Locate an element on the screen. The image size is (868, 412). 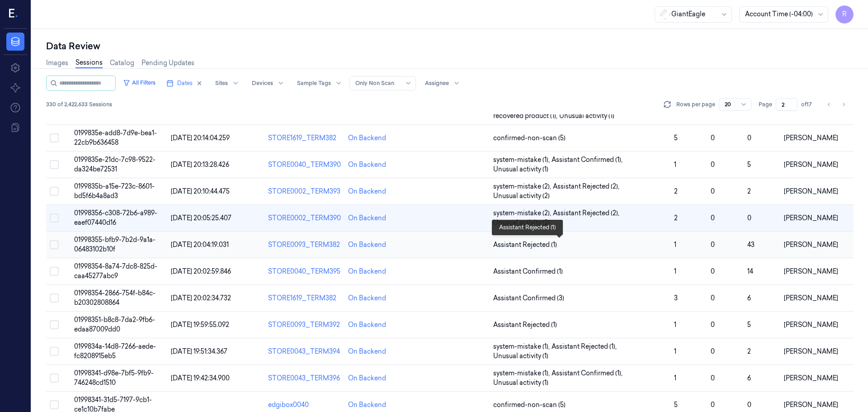
span: 3 is located at coordinates (675, 298).